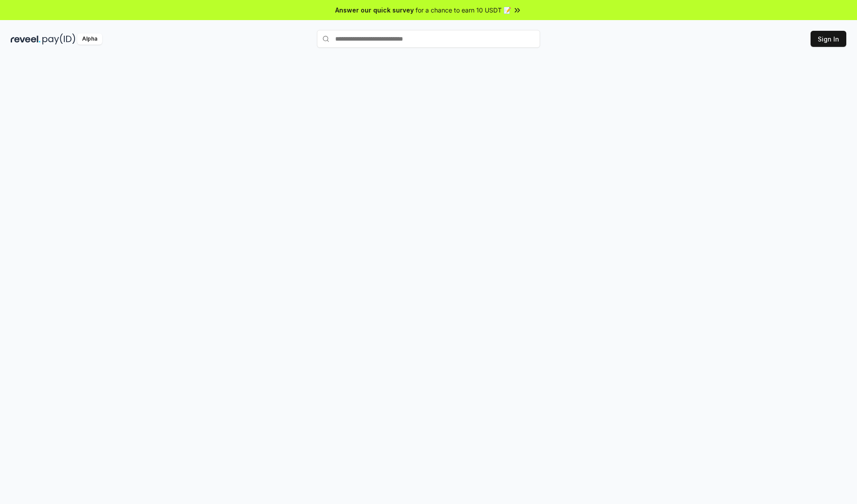  Describe the element at coordinates (829, 39) in the screenshot. I see `button: Sign In` at that location.